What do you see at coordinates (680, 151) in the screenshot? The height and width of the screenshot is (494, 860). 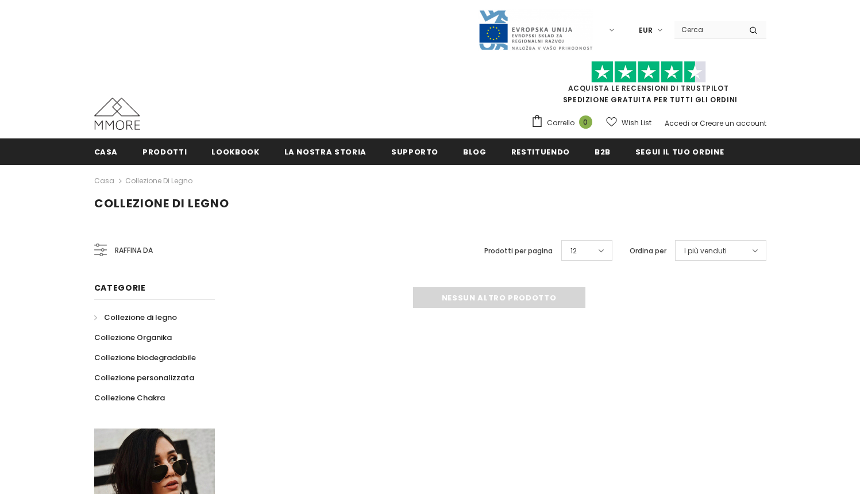 I see `a: Segui il tuo ordine` at bounding box center [680, 151].